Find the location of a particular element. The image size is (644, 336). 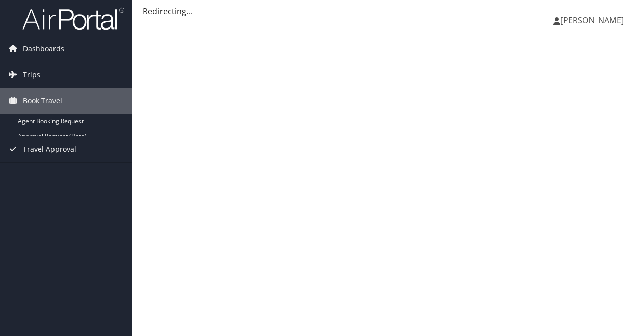

span: Trips is located at coordinates (32, 75).